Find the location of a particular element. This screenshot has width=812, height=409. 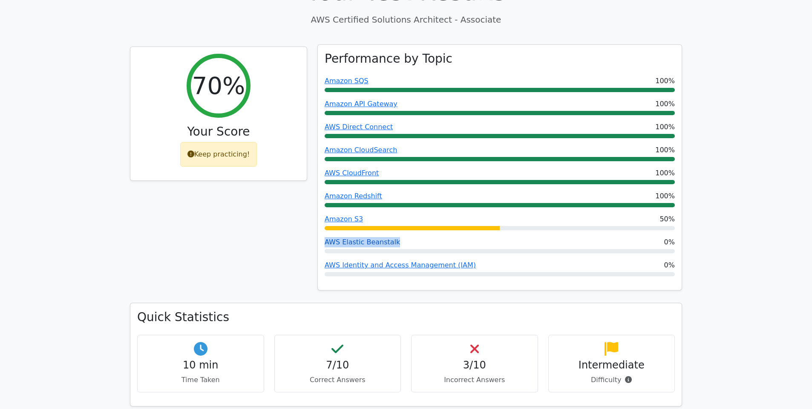

a: Amazon Redshift is located at coordinates (353, 196).